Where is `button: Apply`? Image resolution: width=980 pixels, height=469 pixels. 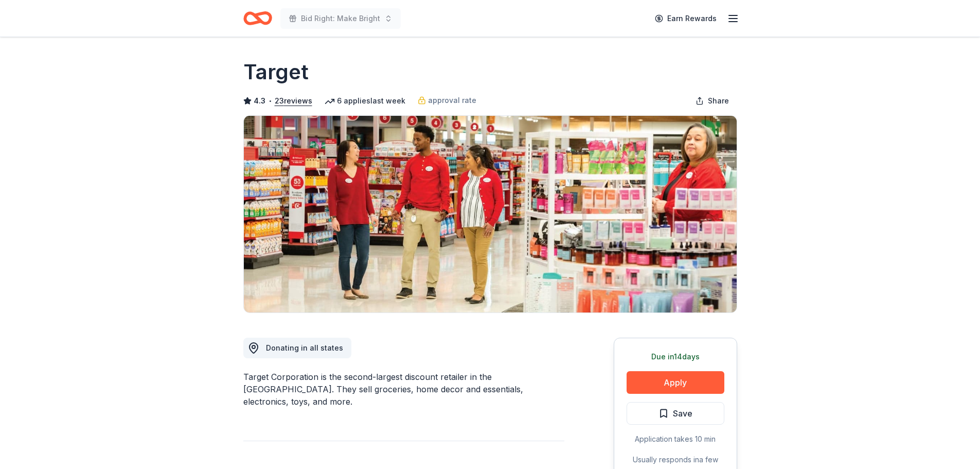 button: Apply is located at coordinates (675, 383).